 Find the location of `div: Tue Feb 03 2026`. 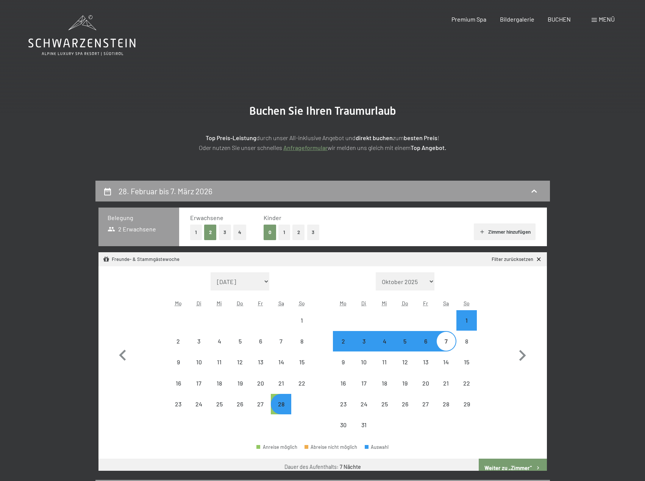

div: Tue Feb 03 2026 is located at coordinates (199, 341).